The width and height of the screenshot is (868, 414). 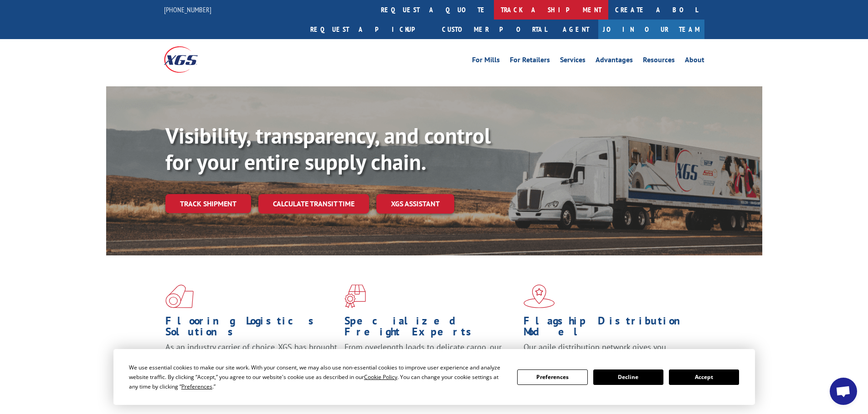 I want to click on h1: Flooring Logistics Solutions, so click(x=252, y=329).